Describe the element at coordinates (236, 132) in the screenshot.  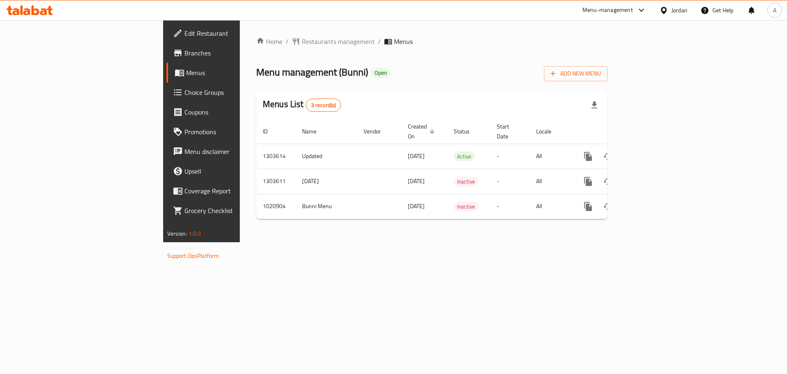
I see `span: Promotions` at that location.